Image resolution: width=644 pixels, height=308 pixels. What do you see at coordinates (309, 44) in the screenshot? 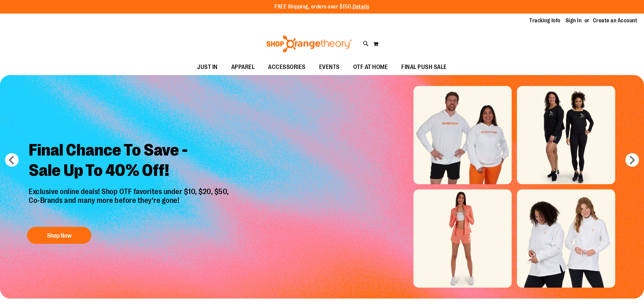
I see `img: Shop Orangetheory` at bounding box center [309, 44].